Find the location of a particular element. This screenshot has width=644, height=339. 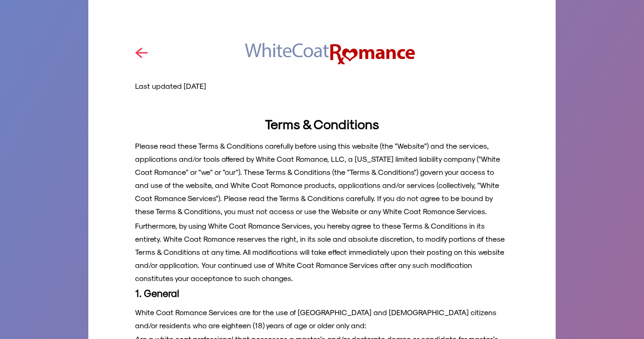

span: Please read these Terms & Conditions carefully before using this website (the "Website") and the ... is located at coordinates (318, 178).